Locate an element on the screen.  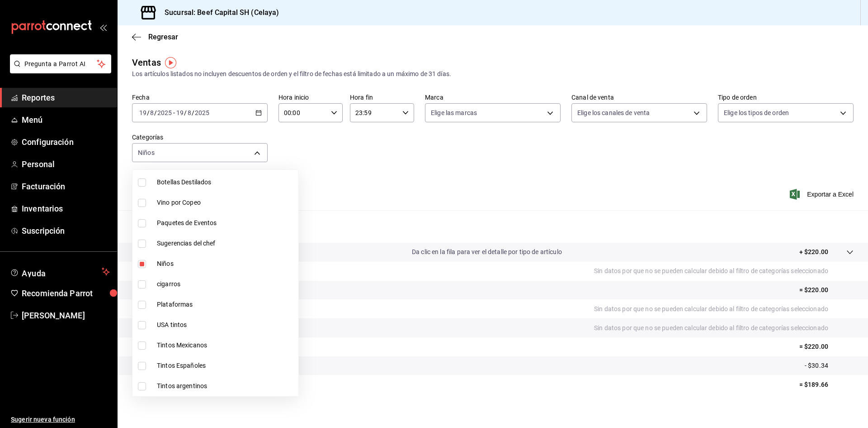
span: Tintos argentinos is located at coordinates (226, 386).